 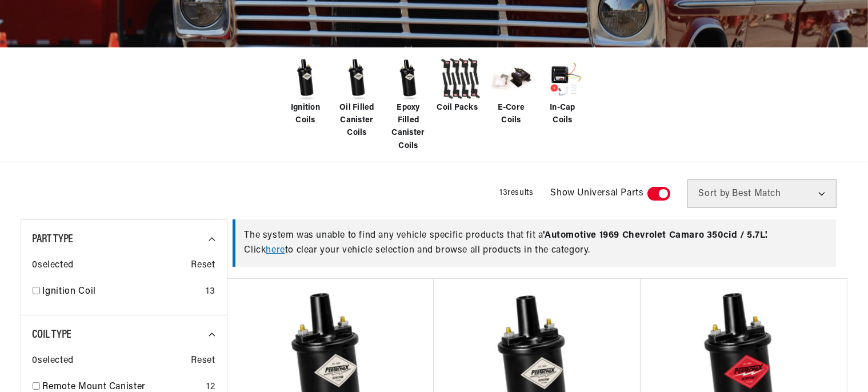 What do you see at coordinates (563, 114) in the screenshot?
I see `span: In-Cap Coils` at bounding box center [563, 114].